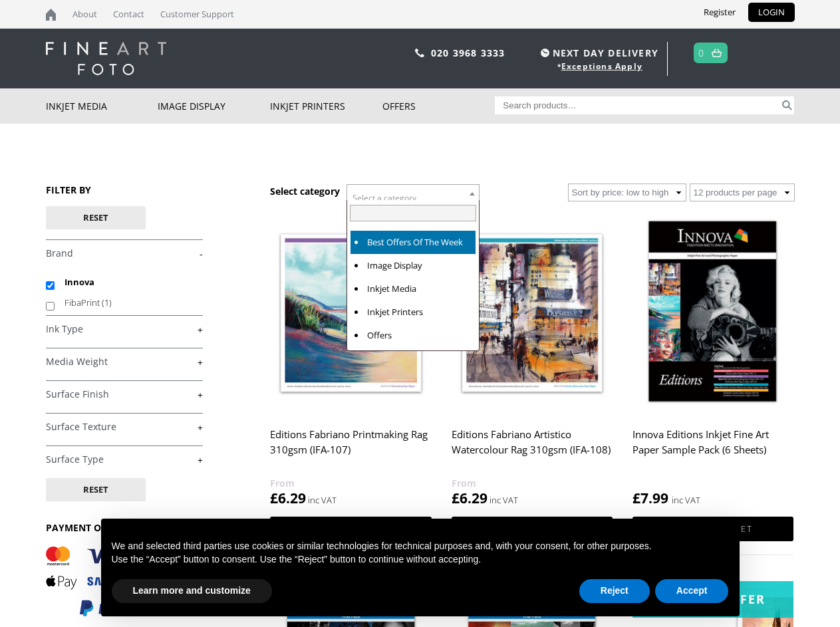  What do you see at coordinates (545, 52) in the screenshot?
I see `img: time.svg` at bounding box center [545, 52].